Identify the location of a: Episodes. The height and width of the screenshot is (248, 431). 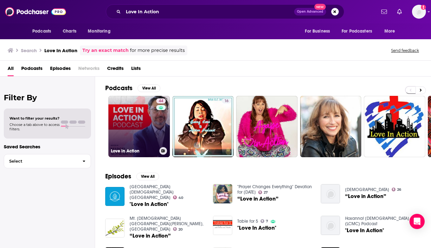
(60, 70).